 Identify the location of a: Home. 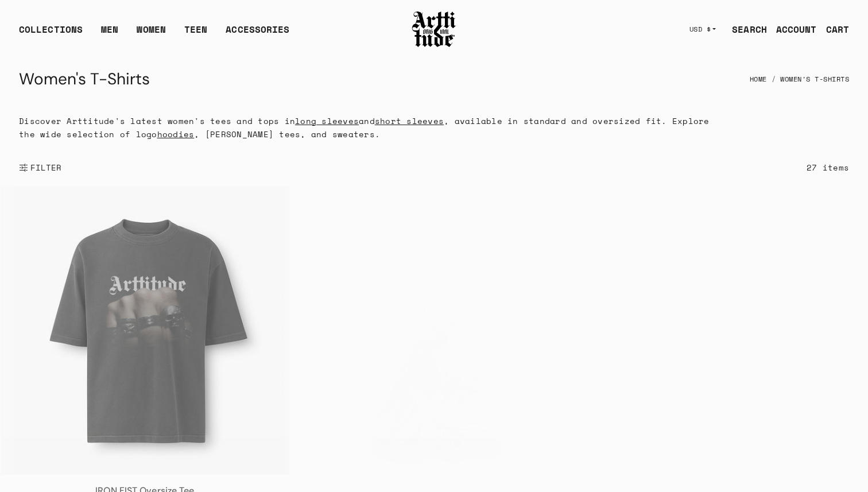
(758, 79).